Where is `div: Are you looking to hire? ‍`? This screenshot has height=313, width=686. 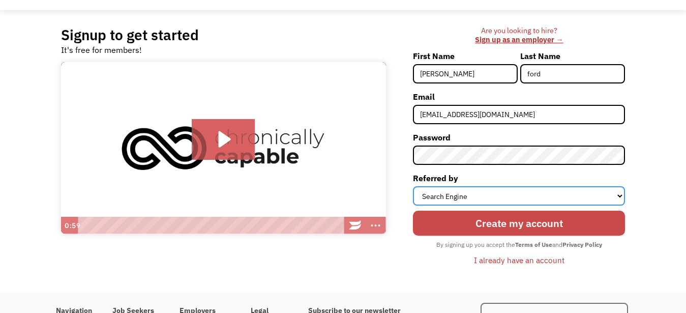 div: Are you looking to hire? ‍ is located at coordinates (519, 35).